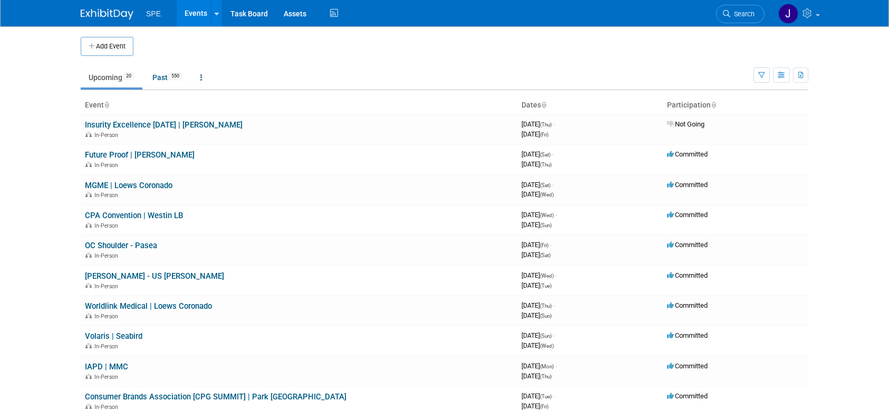 This screenshot has width=889, height=411. I want to click on a: Search, so click(740, 14).